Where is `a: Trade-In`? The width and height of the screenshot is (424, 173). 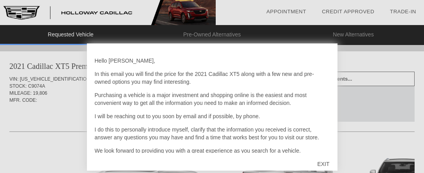 a: Trade-In is located at coordinates (402, 11).